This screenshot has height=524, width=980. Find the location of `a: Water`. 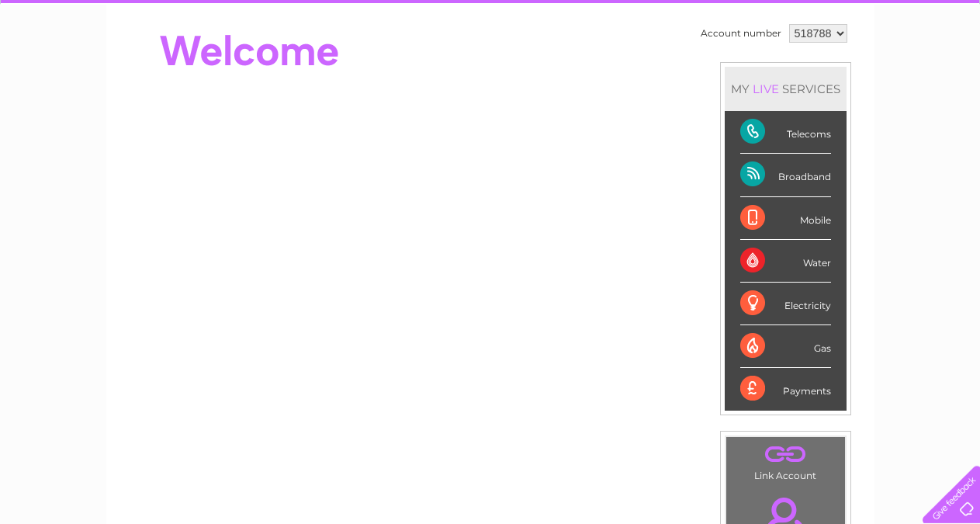

a: Water is located at coordinates (721, 71).